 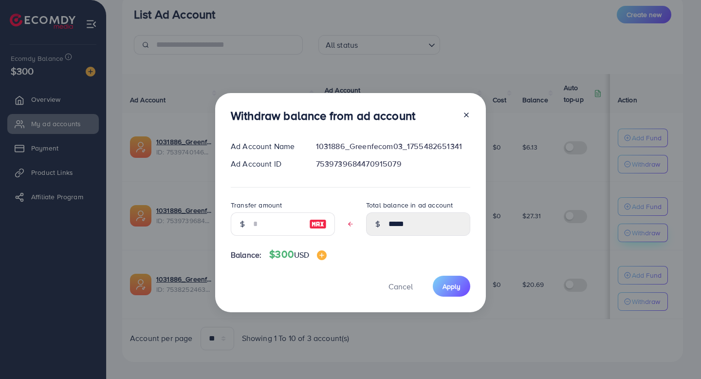 I want to click on button: Cancel, so click(x=401, y=286).